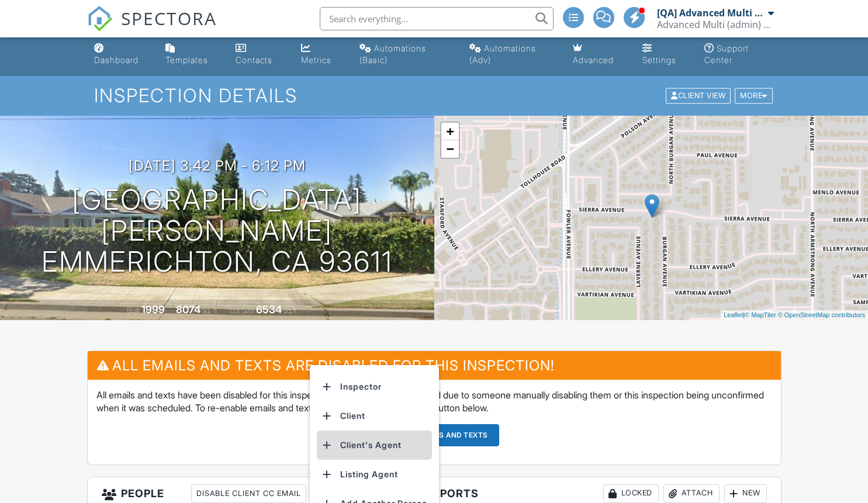 The width and height of the screenshot is (868, 503). Describe the element at coordinates (659, 60) in the screenshot. I see `div: Settings` at that location.